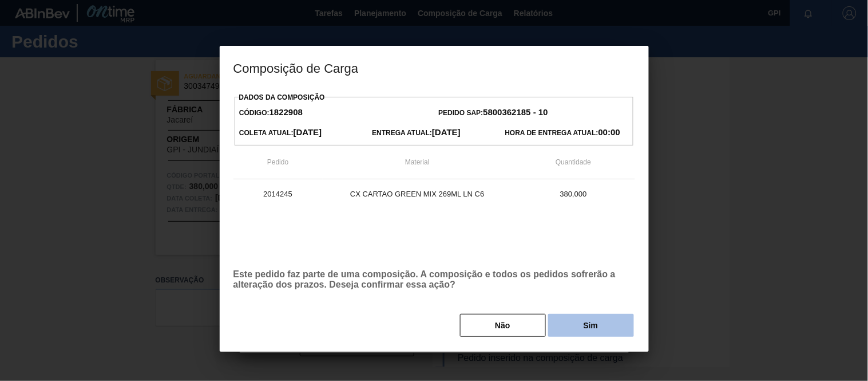 This screenshot has height=381, width=868. Describe the element at coordinates (503, 325) in the screenshot. I see `button: Não` at that location.